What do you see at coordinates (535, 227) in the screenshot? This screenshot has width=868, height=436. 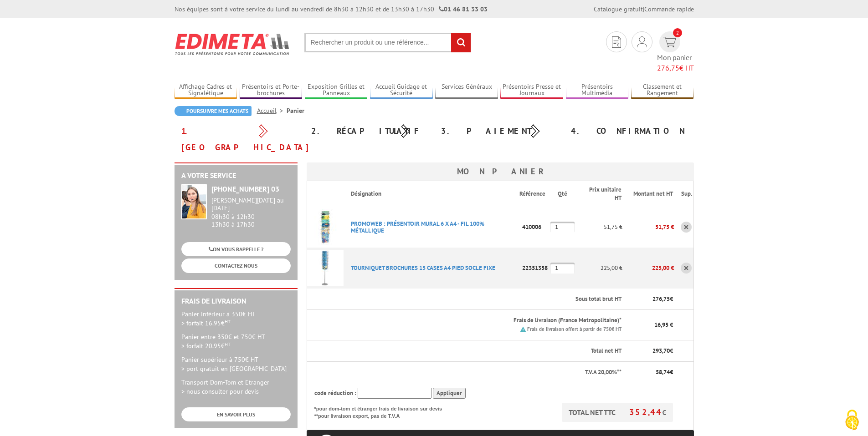 I see `p: 410006` at bounding box center [535, 227].